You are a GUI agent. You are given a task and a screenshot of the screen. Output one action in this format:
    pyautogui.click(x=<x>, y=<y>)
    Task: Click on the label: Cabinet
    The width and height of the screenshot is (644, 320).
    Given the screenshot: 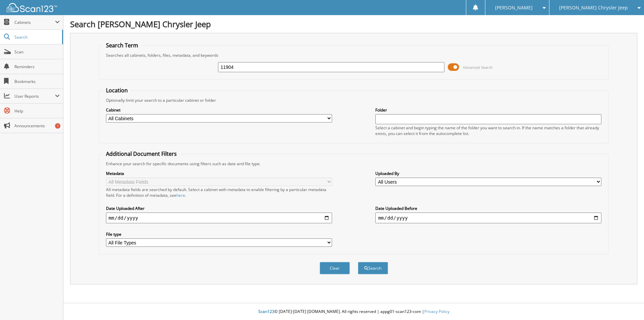 What is the action you would take?
    pyautogui.click(x=219, y=110)
    